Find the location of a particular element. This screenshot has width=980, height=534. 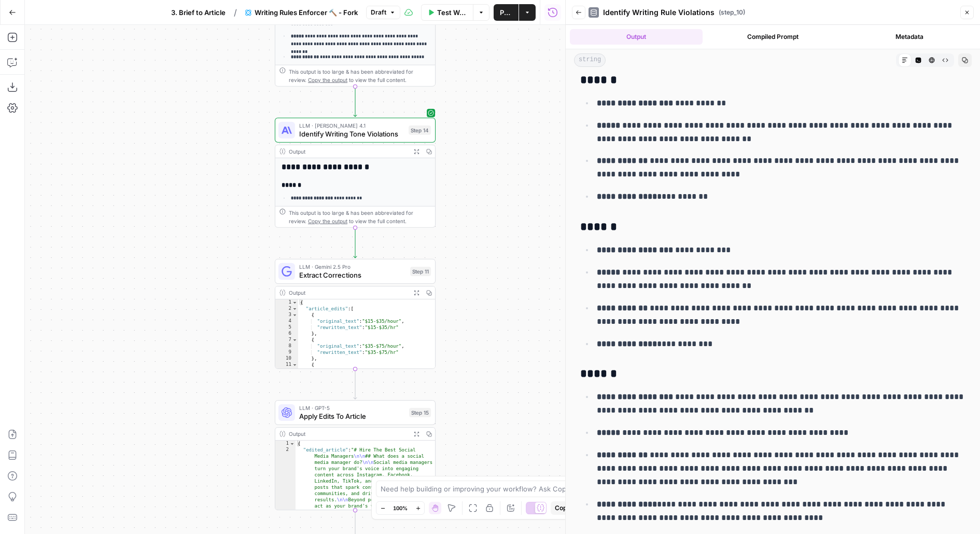

button: Metadata is located at coordinates (910, 37).